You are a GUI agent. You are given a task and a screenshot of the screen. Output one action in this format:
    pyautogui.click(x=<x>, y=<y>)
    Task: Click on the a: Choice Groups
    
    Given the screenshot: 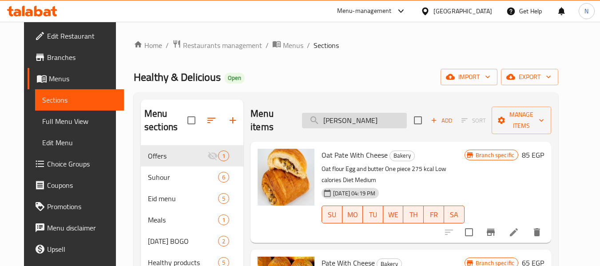 What is the action you would take?
    pyautogui.click(x=76, y=164)
    